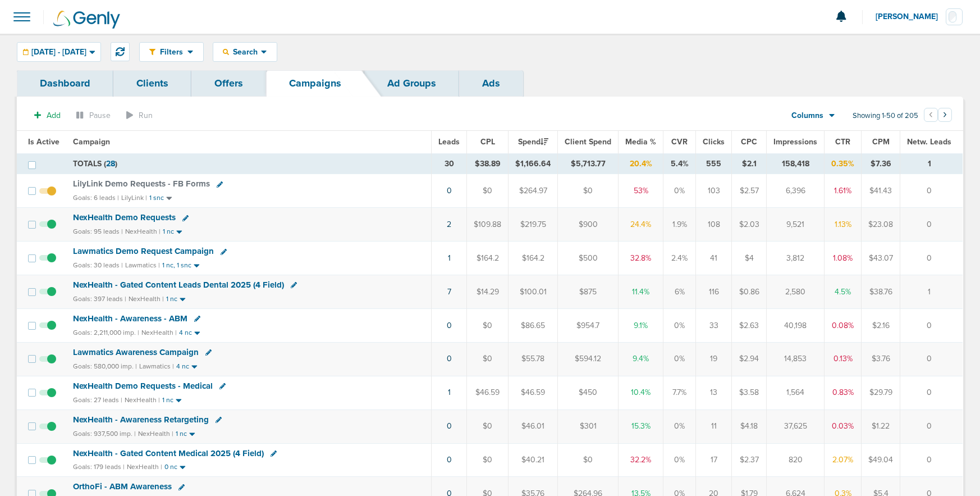 This screenshot has width=980, height=496. Describe the element at coordinates (807, 116) in the screenshot. I see `span: Columns` at that location.